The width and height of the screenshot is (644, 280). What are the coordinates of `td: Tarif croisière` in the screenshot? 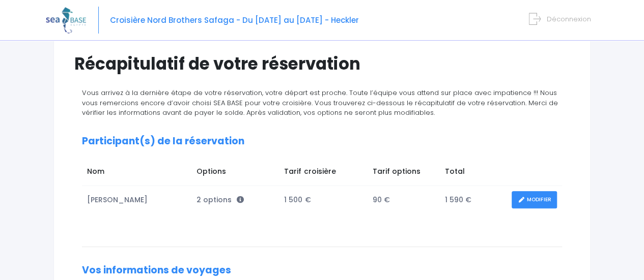 It's located at (324, 174).